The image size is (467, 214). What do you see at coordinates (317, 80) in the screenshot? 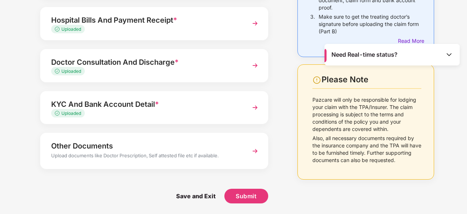
I see `img: svg+xml;base64,PHN2ZyBpZD0iV2FybmluZ18tXzI0eDI0IiBkYXRhLW5hbWU9Ildhcm5pbmcgLSAyNHgyNCIgeG1sbnM9Im...` at bounding box center [317, 80].